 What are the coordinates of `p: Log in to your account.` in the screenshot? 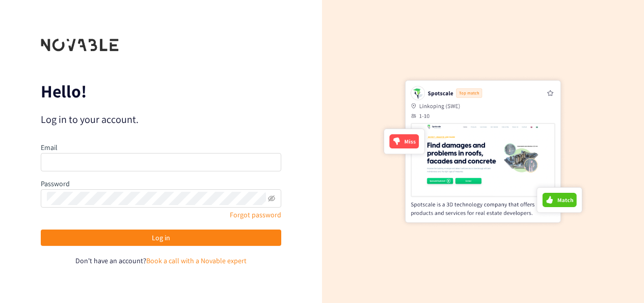 It's located at (161, 119).